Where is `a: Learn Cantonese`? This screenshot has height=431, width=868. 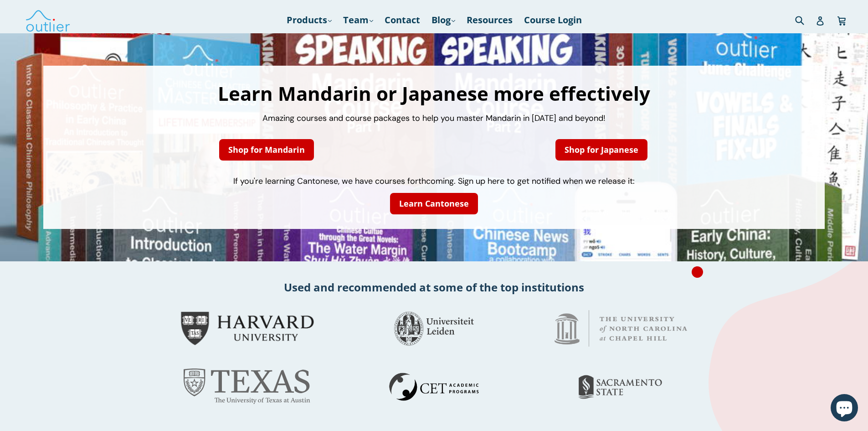 a: Learn Cantonese is located at coordinates (434, 204).